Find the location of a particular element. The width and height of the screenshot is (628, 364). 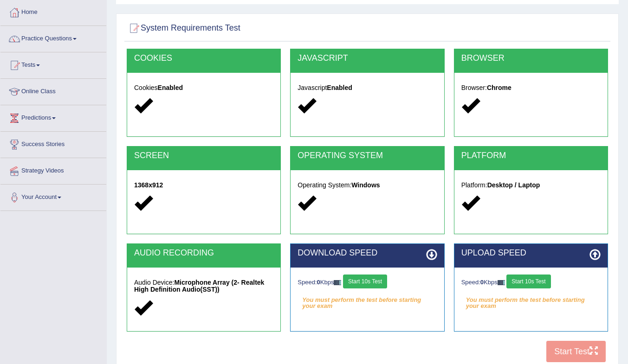

a: Your Account is located at coordinates (53, 196).